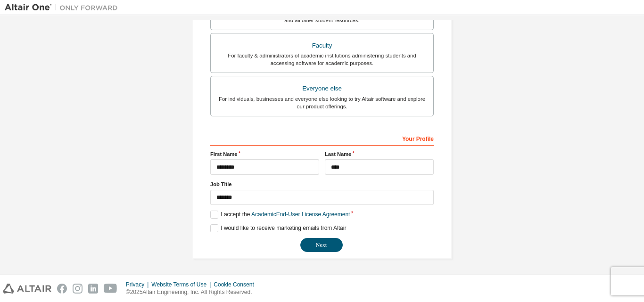 The image size is (644, 302). I want to click on div: Faculty, so click(322, 45).